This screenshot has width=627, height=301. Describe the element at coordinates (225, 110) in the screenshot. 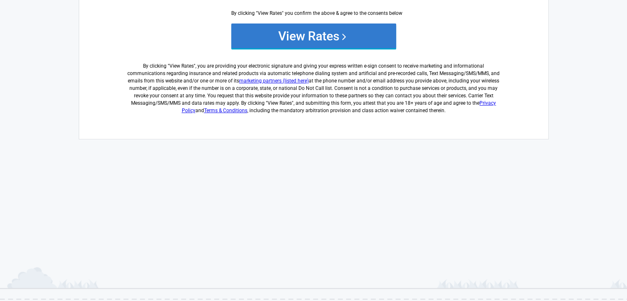

I see `a: Terms & Conditions` at that location.